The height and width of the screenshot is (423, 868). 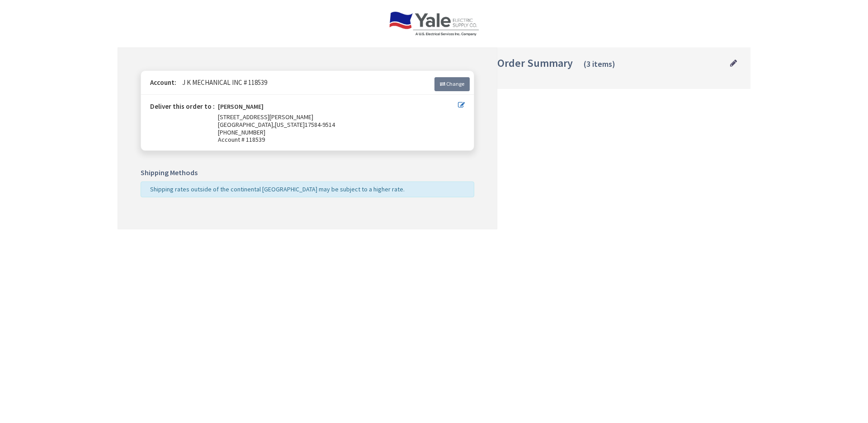 What do you see at coordinates (223, 82) in the screenshot?
I see `span: J K MECHANICAL INC # 118539` at bounding box center [223, 82].